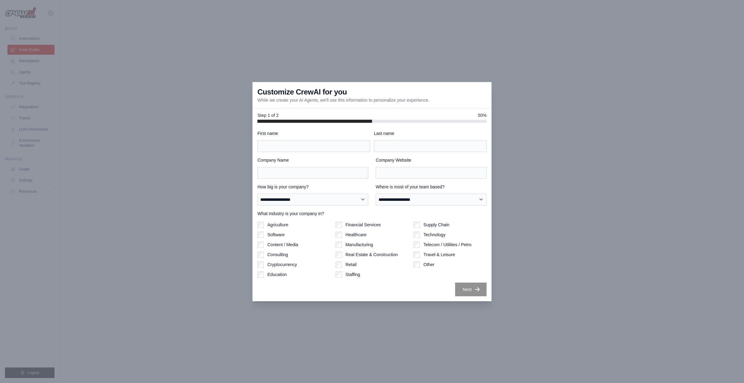 The width and height of the screenshot is (744, 383). What do you see at coordinates (351, 265) in the screenshot?
I see `label: Retail` at bounding box center [351, 265].